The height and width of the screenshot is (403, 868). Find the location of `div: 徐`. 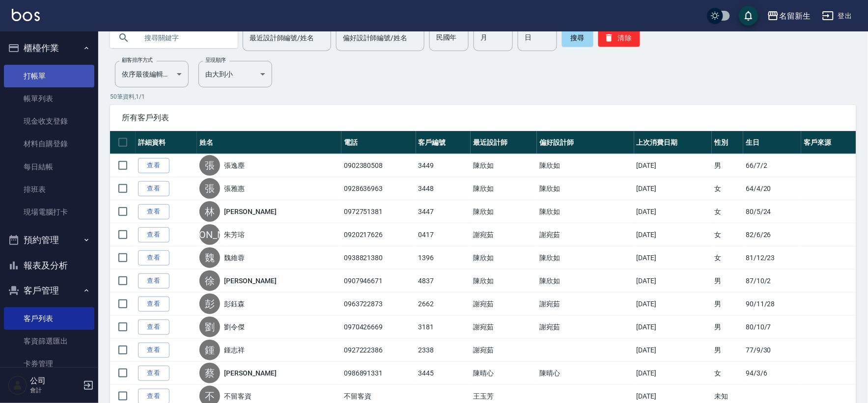

div: 徐 is located at coordinates (210, 281).